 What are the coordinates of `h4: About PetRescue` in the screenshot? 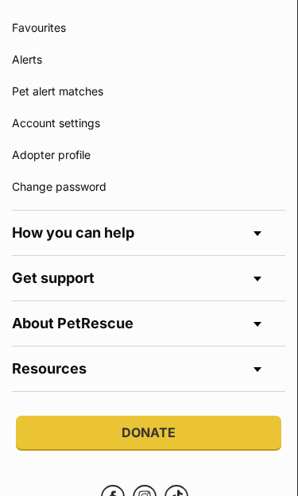 It's located at (149, 323).